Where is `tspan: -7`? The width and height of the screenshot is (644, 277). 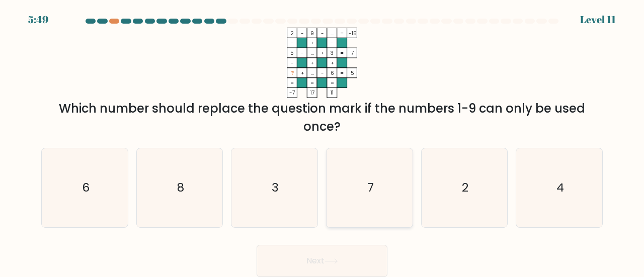
tspan: -7 is located at coordinates (292, 93).